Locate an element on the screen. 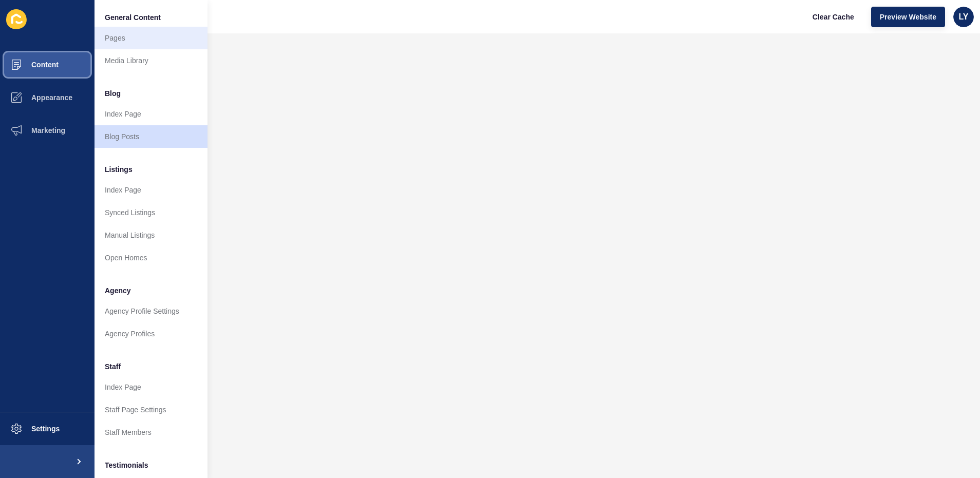 The height and width of the screenshot is (478, 980). a: Blog Posts is located at coordinates (151, 137).